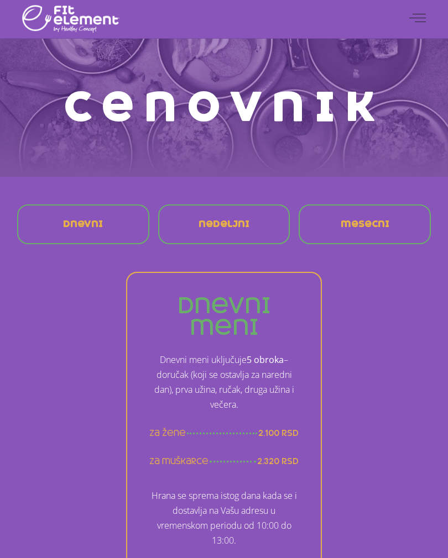 The width and height of the screenshot is (448, 558). Describe the element at coordinates (224, 224) in the screenshot. I see `span: nedeljni` at that location.